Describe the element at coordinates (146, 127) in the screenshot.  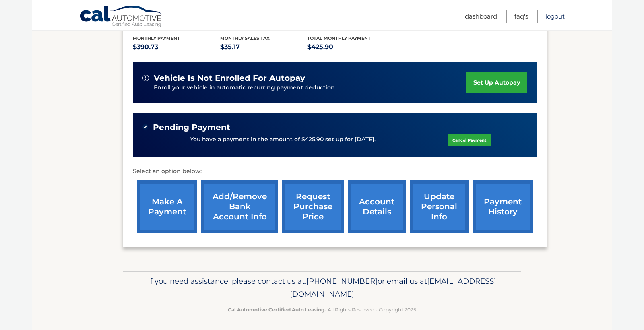
I see `img: check-green.svg` at that location.